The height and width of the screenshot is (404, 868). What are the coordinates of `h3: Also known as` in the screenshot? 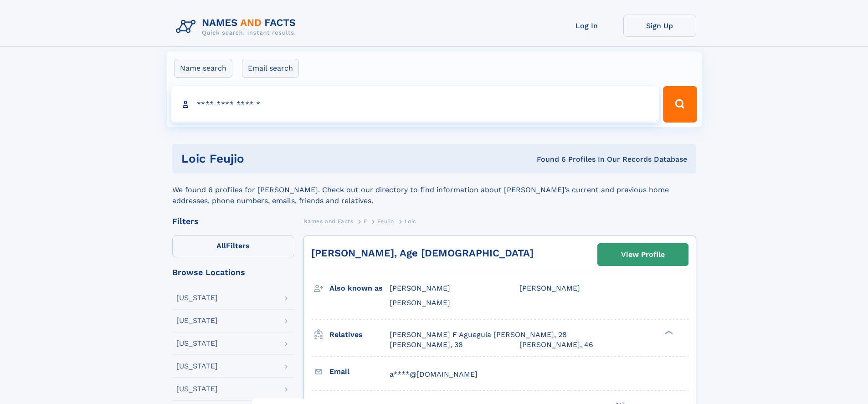 It's located at (360, 288).